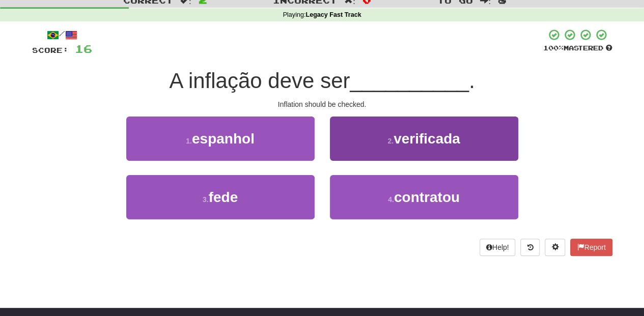 The width and height of the screenshot is (644, 316). I want to click on span: A inflação deve ser, so click(259, 80).